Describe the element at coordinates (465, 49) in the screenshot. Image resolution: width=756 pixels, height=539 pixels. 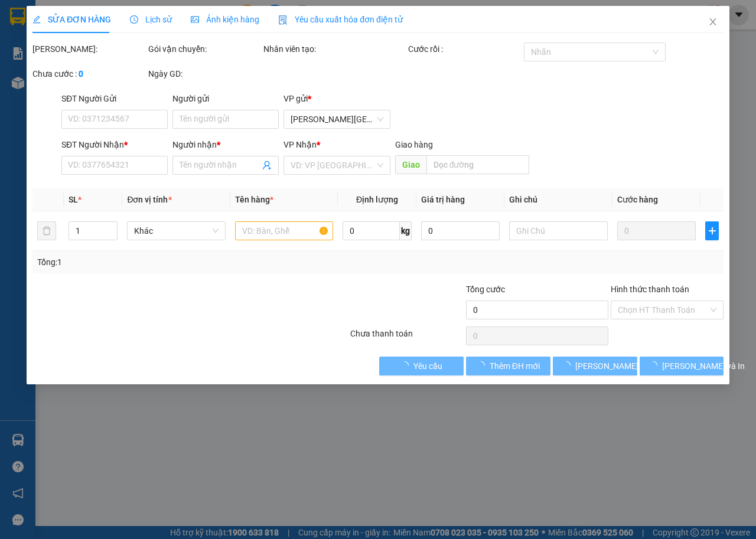
I see `div: Cước rồi :` at that location.